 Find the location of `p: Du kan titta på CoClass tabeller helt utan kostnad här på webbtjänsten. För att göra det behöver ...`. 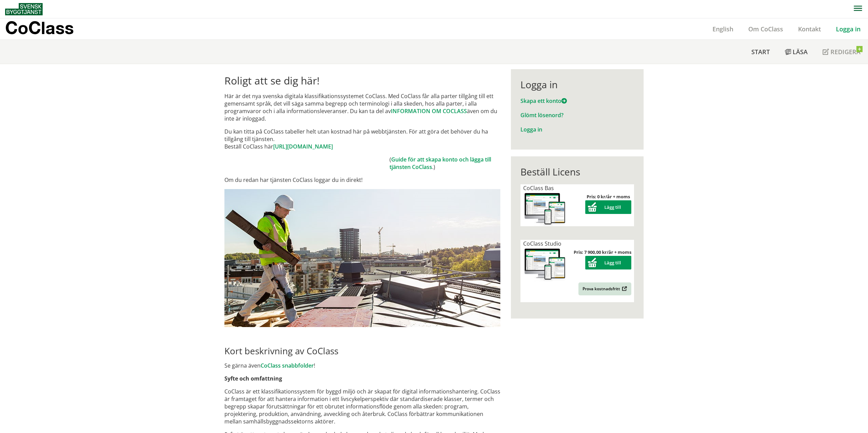

p: Du kan titta på CoClass tabeller helt utan kostnad här på webbtjänsten. För att göra det behöver ... is located at coordinates (362, 139).